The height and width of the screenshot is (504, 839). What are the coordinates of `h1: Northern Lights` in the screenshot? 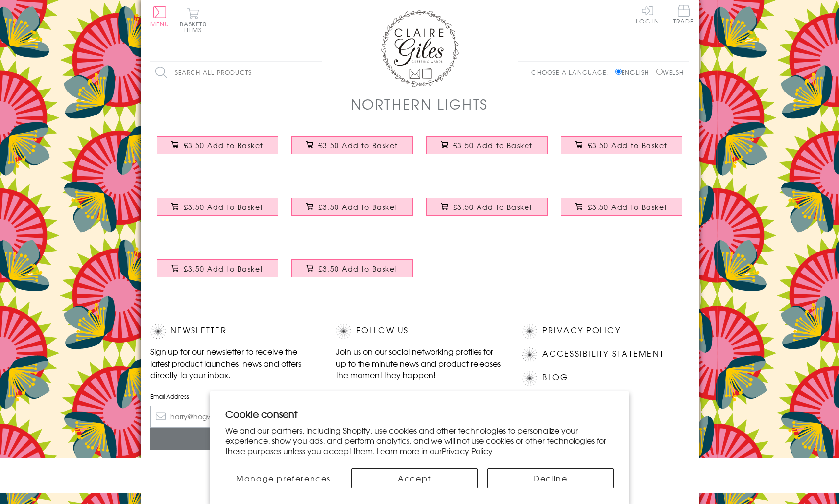 It's located at (420, 104).